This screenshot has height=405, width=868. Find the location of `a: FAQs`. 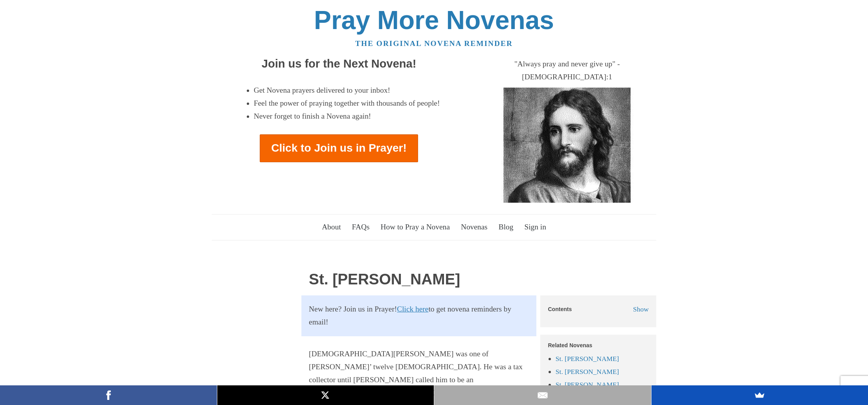

a: FAQs is located at coordinates (361, 227).